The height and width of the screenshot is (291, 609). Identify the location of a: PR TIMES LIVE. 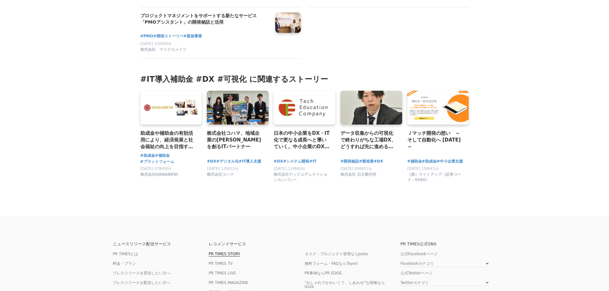
(223, 273).